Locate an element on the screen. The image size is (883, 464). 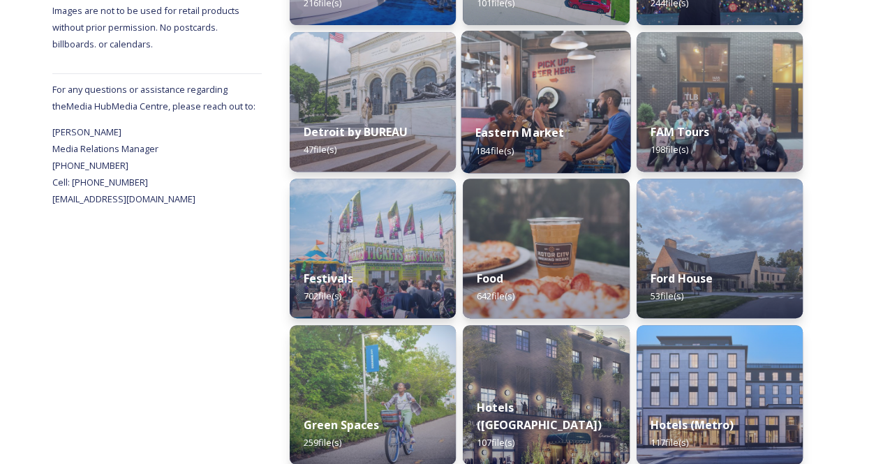
img: VisitorCenter.jpg is located at coordinates (720, 249).